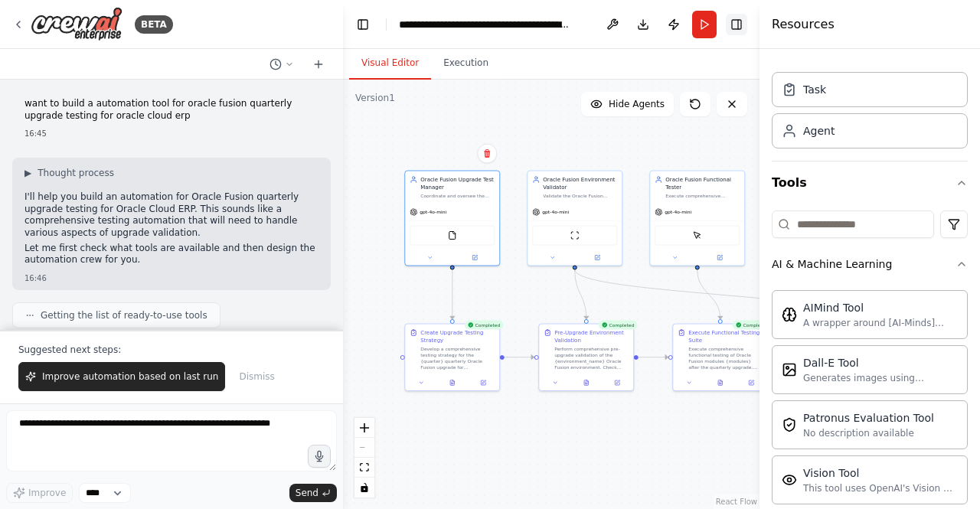 The image size is (980, 509). I want to click on button: Start a new chat, so click(319, 65).